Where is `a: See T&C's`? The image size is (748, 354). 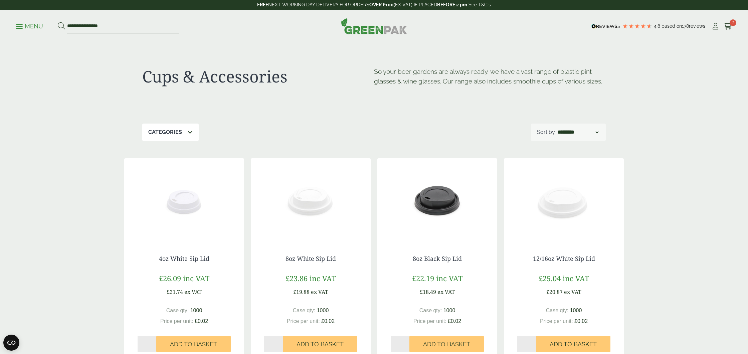 a: See T&C's is located at coordinates (479, 5).